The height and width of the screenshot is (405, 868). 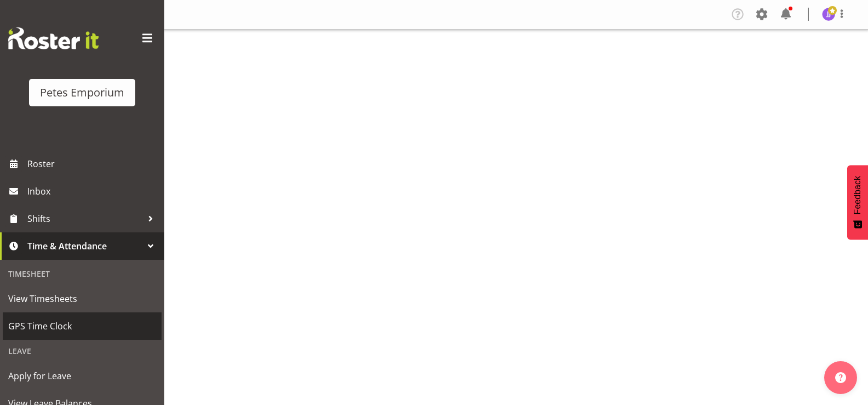 What do you see at coordinates (82, 92) in the screenshot?
I see `div: Petes Emporium` at bounding box center [82, 92].